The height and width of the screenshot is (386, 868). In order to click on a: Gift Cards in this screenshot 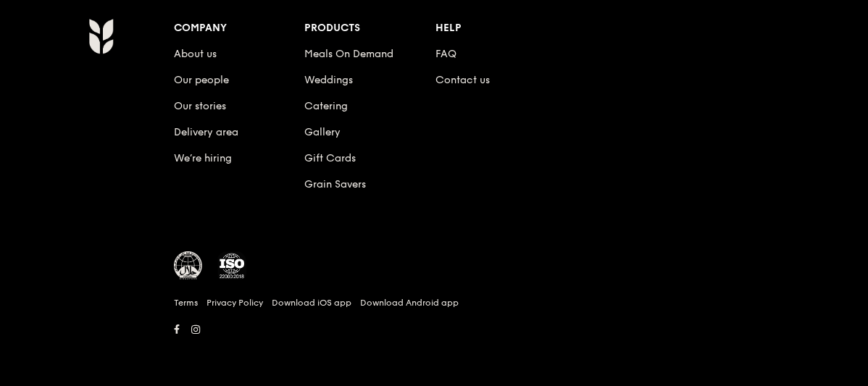, I will do `click(330, 158)`.